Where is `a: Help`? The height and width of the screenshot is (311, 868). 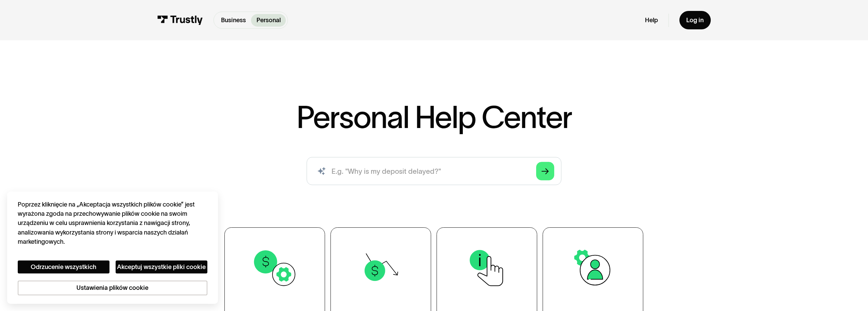 a: Help is located at coordinates (651, 20).